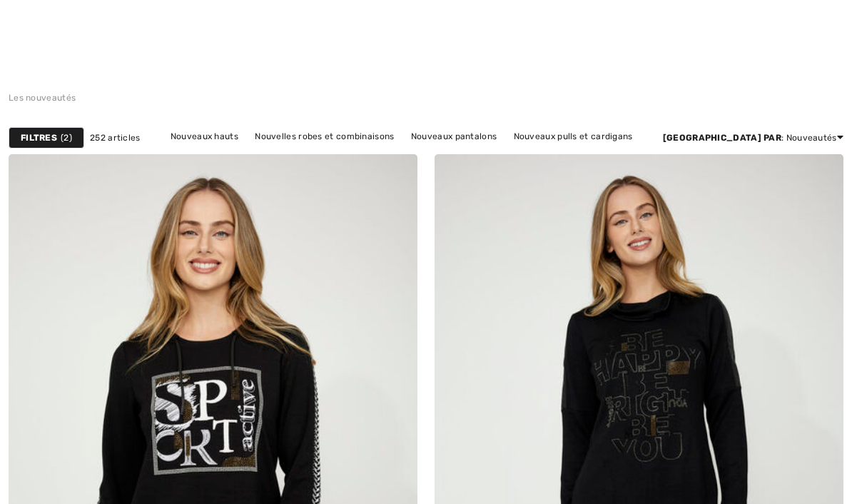  I want to click on span: 2, so click(66, 138).